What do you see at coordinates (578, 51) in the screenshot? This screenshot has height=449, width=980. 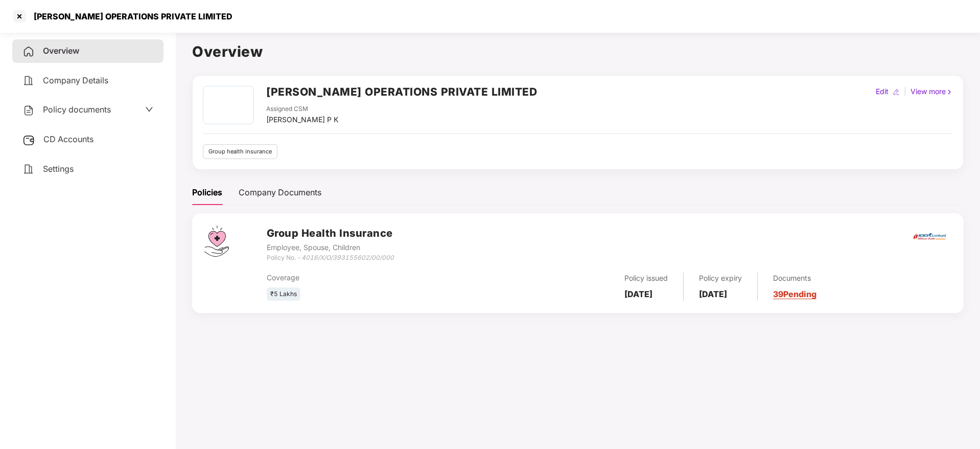 I see `h1: Overview` at bounding box center [578, 51].